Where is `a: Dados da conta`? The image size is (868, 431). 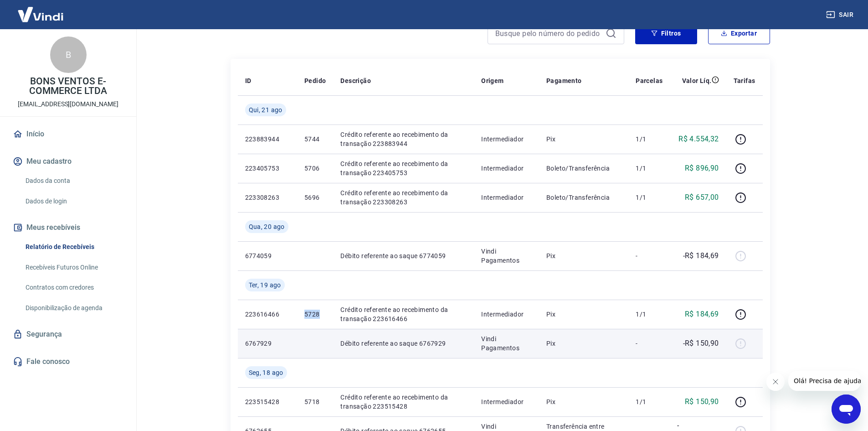 a: Dados da conta is located at coordinates (74, 181).